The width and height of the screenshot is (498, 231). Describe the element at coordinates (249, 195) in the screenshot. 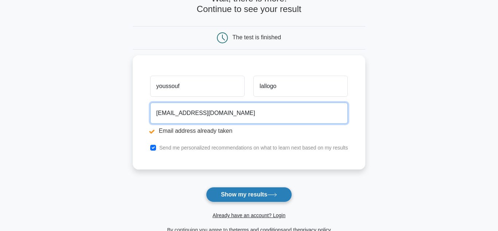

I see `button: Show my results` at that location.